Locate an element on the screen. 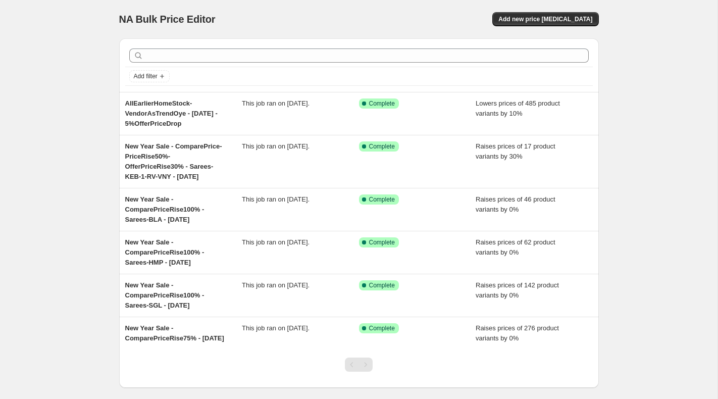  button: Add filter is located at coordinates (150, 76).